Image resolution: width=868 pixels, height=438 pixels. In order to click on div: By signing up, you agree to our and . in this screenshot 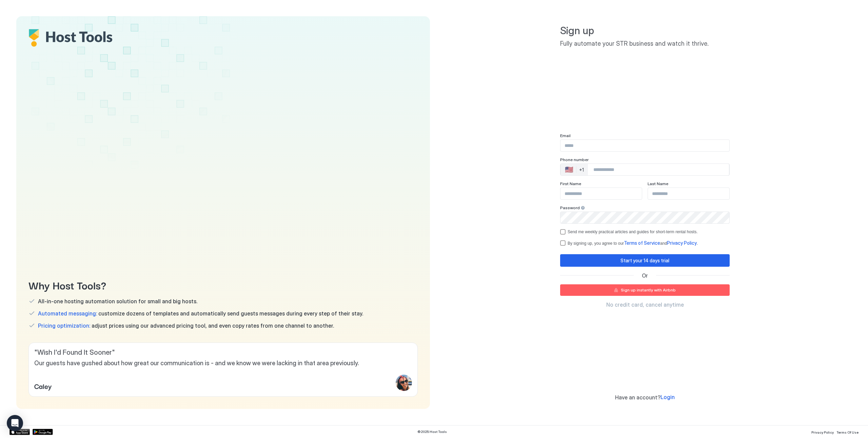, I will do `click(633, 243)`.